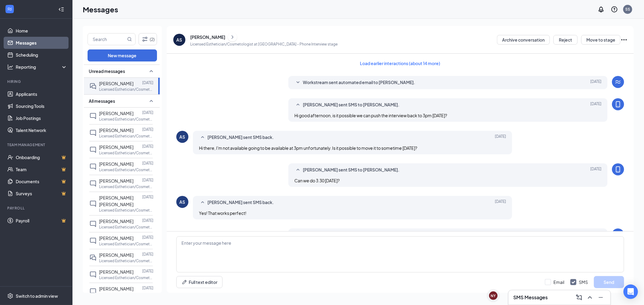 The width and height of the screenshot is (644, 305). What do you see at coordinates (184, 282) in the screenshot?
I see `svg: Pen` at bounding box center [184, 282].